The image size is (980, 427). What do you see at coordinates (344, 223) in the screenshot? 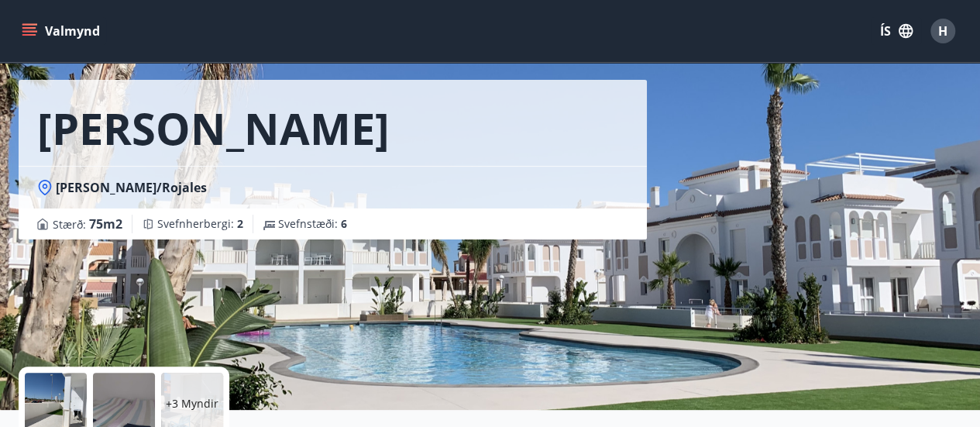
I see `span: 6` at bounding box center [344, 223].